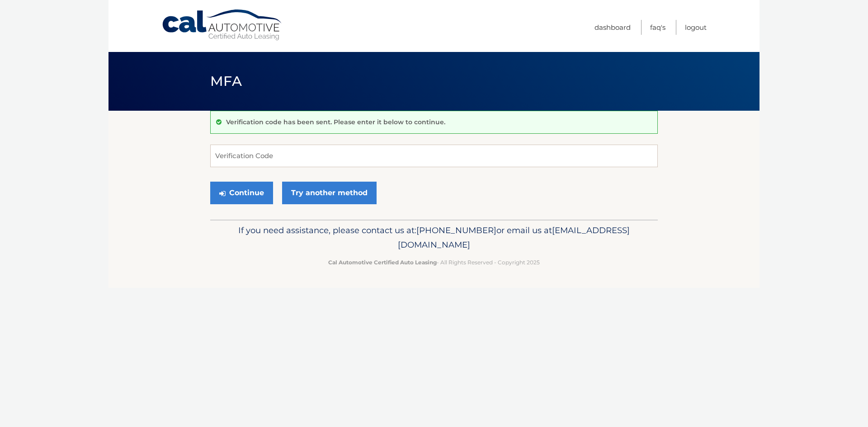  I want to click on a: Cal Automotive, so click(222, 25).